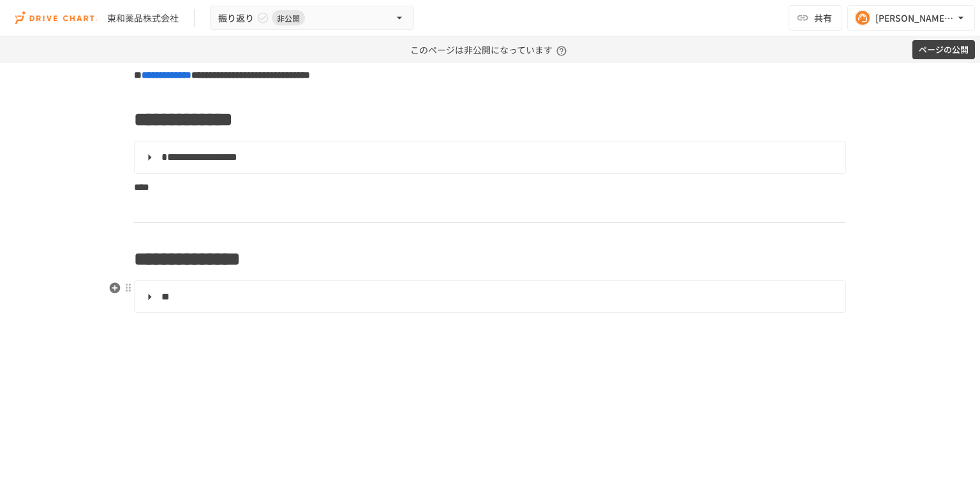 This screenshot has height=504, width=980. I want to click on button: 共有, so click(815, 18).